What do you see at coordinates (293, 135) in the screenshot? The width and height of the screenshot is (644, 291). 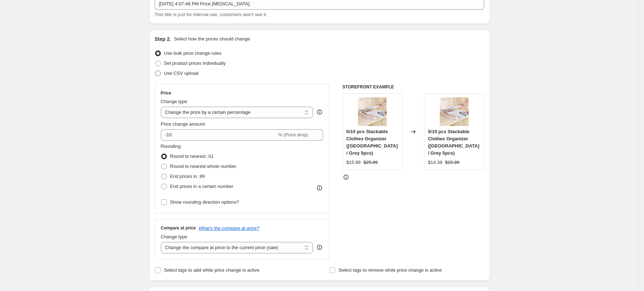 I see `span: % (Price drop)` at bounding box center [293, 135].